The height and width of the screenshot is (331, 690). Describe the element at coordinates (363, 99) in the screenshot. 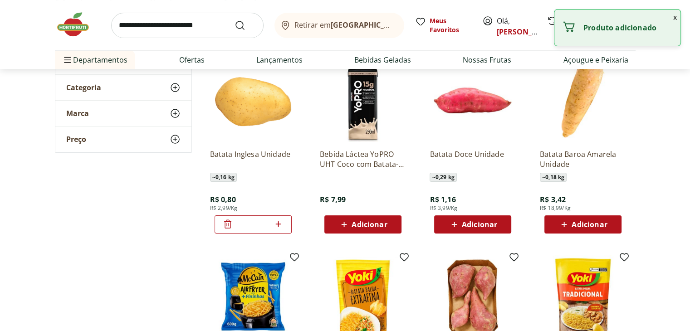

I see `img: Bebida Láctea YoPRO UHT Coco com Batata-Doce 15g de proteínas 250ml` at that location.